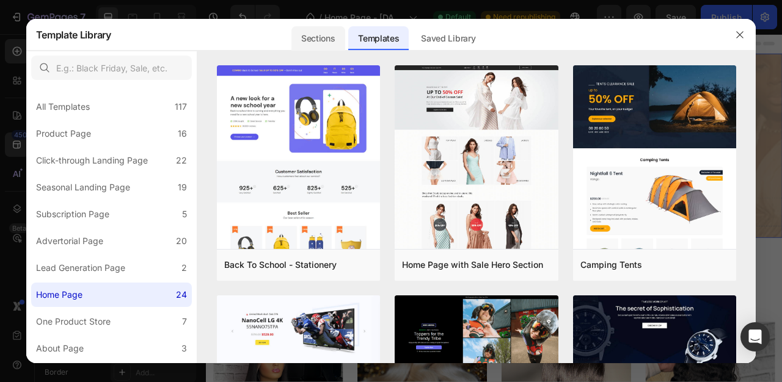 Image resolution: width=782 pixels, height=382 pixels. Describe the element at coordinates (184, 349) in the screenshot. I see `div: 3` at that location.